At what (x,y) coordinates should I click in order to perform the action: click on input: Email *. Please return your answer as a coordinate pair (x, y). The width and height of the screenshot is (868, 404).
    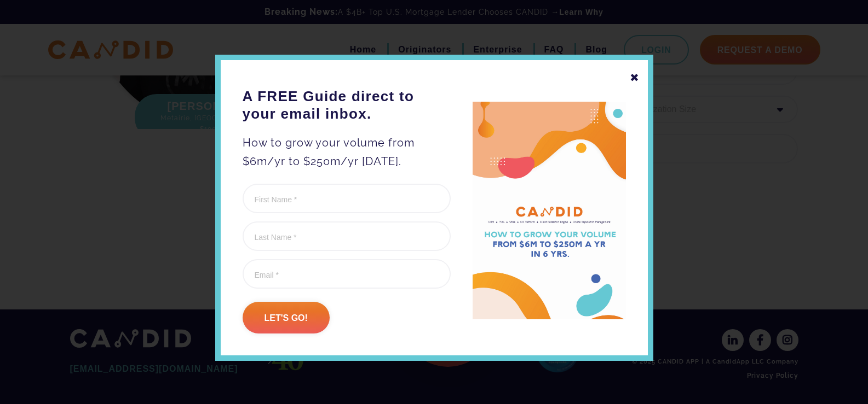
    Looking at the image, I should click on (346, 274).